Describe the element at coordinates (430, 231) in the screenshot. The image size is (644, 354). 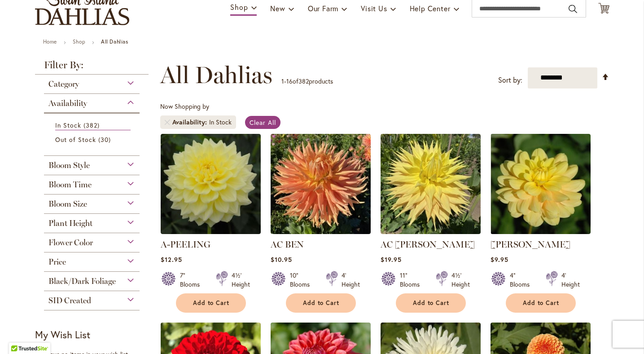
I see `a: AC Jeri` at that location.